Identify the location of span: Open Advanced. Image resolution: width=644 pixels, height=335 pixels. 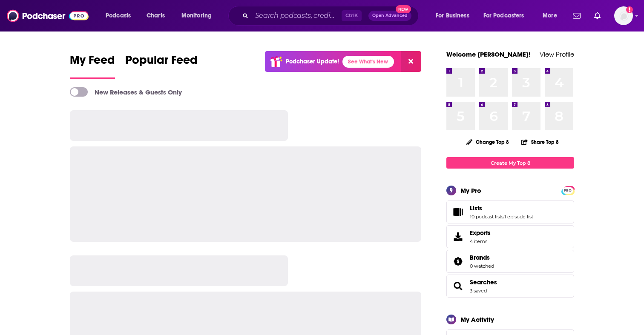
(390, 16).